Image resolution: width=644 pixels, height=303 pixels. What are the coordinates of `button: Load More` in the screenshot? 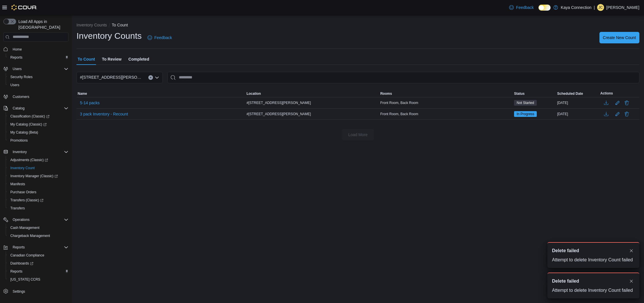 It's located at (358, 135).